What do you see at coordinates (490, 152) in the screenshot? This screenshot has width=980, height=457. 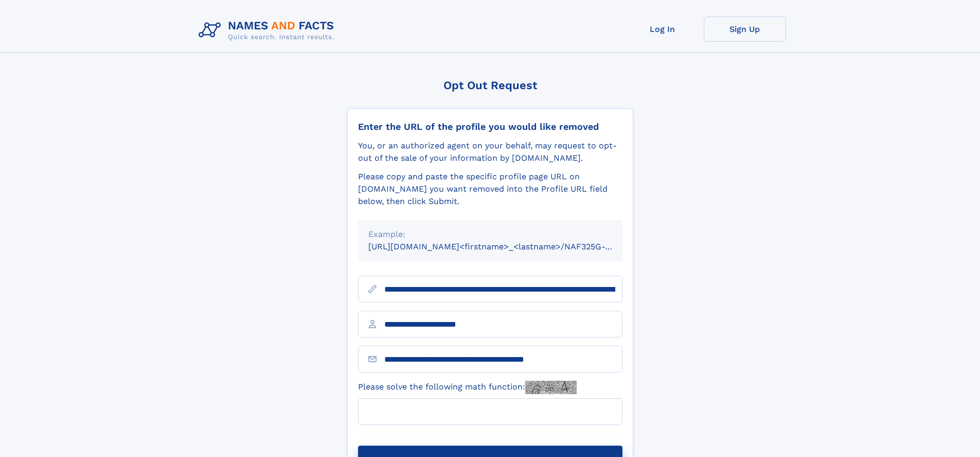 I see `div: You, or an authorized agent on your behalf, may request to opt-out of the sale of your informatio...` at bounding box center [490, 152].